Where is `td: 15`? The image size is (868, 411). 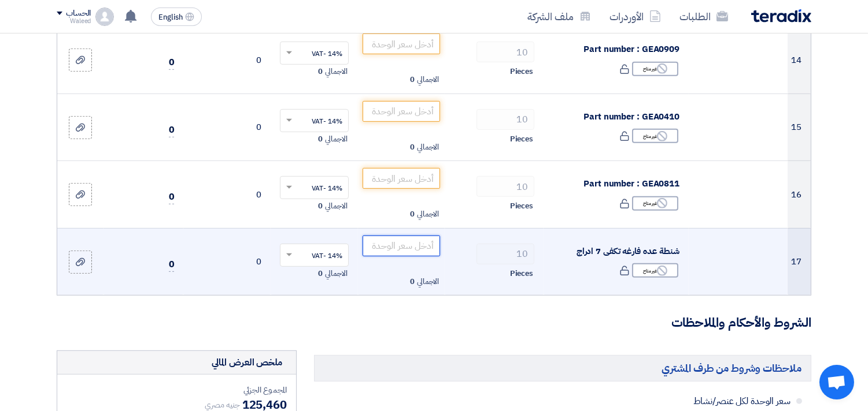 td: 15 is located at coordinates (800, 127).